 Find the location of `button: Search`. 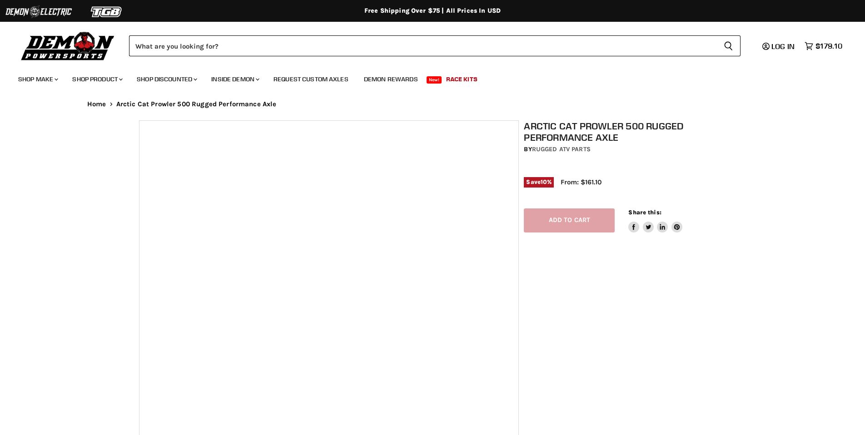

button: Search is located at coordinates (728, 46).